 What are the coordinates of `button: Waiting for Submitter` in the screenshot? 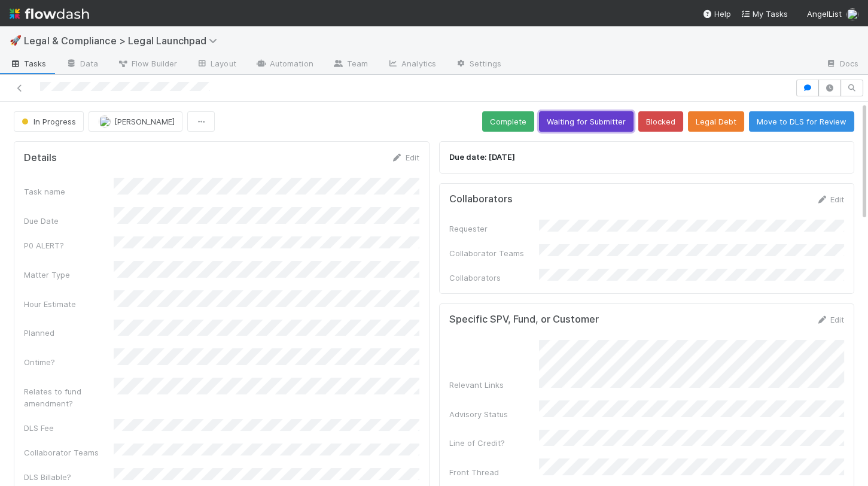 It's located at (587, 122).